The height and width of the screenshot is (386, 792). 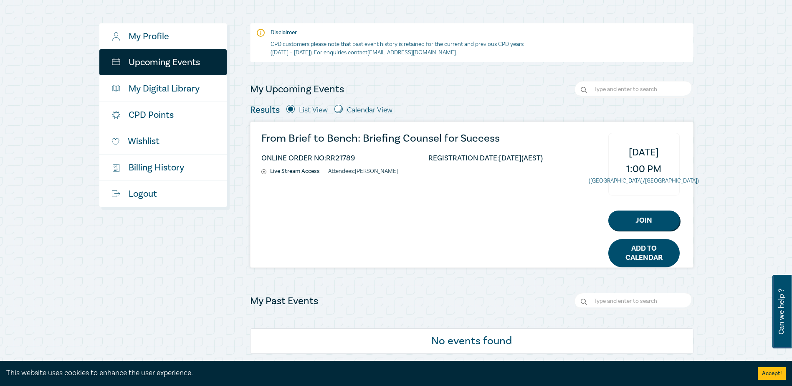 What do you see at coordinates (369, 110) in the screenshot?
I see `label: Calendar View` at bounding box center [369, 110].